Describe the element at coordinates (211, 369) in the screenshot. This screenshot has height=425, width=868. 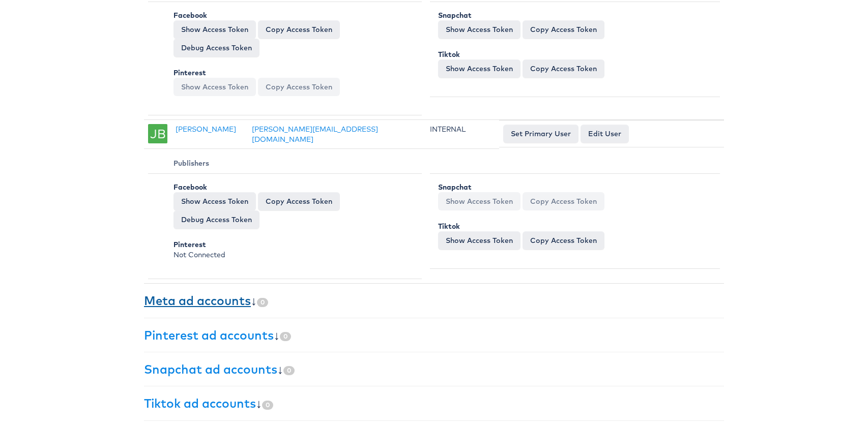
I see `a: Snapchat ad accounts` at that location.